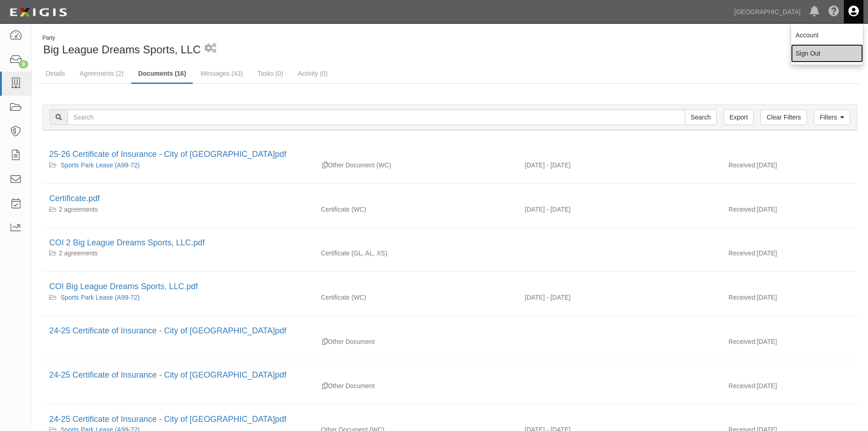 This screenshot has height=431, width=868. I want to click on span: Big League Dreams Sports, LLC, so click(122, 49).